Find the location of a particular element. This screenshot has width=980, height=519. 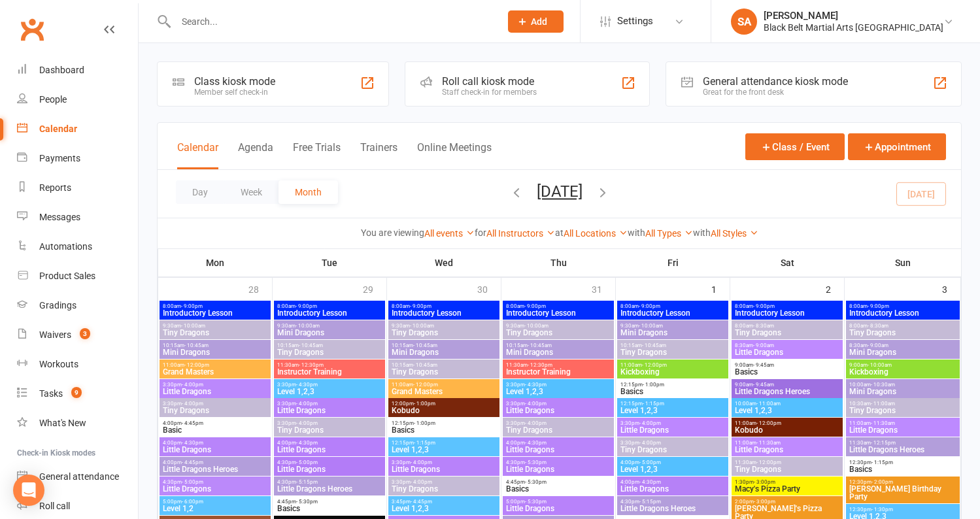

div: 3 is located at coordinates (951, 288).